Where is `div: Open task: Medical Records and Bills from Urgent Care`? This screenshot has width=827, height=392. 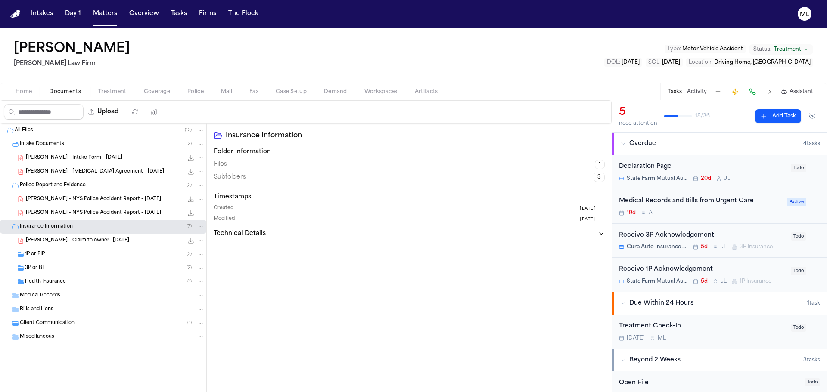
div: Open task: Medical Records and Bills from Urgent Care is located at coordinates (719, 207).